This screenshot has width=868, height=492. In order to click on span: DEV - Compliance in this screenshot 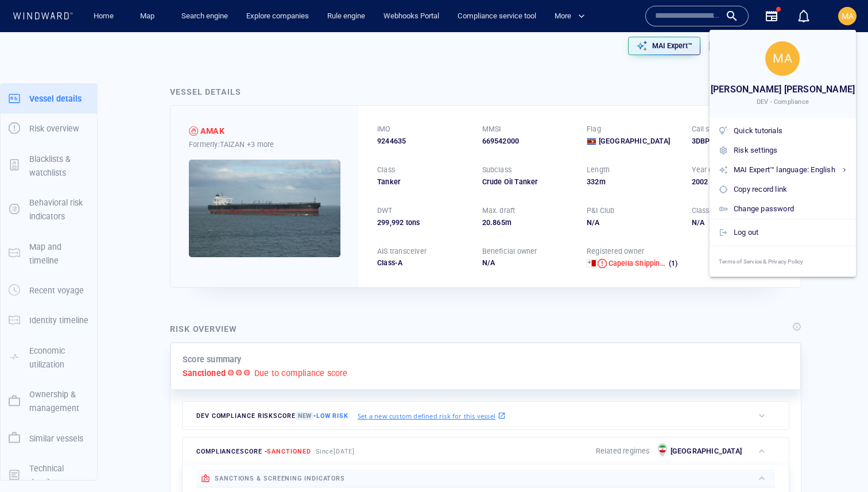, I will do `click(782, 102)`.